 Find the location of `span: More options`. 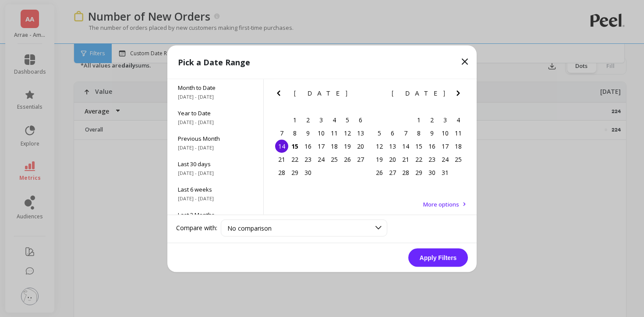

span: More options is located at coordinates (441, 204).